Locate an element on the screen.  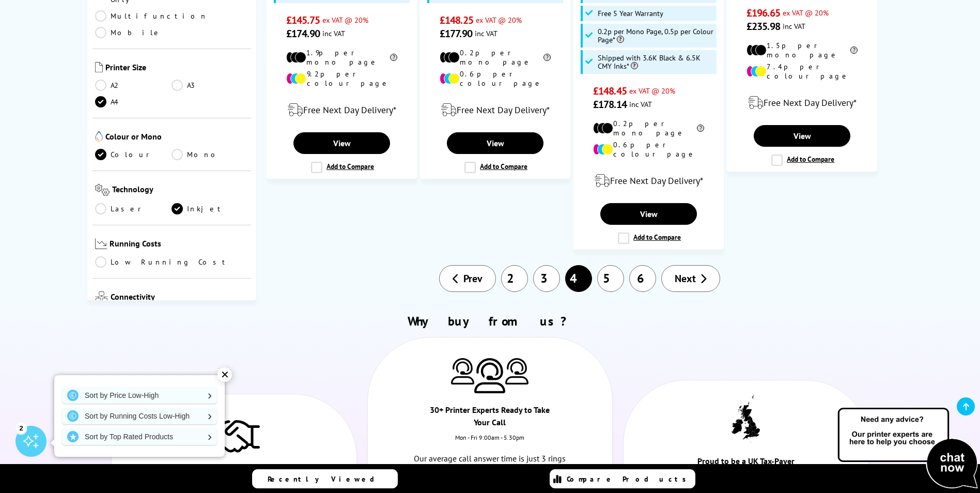
img: Printer Size is located at coordinates (99, 67).